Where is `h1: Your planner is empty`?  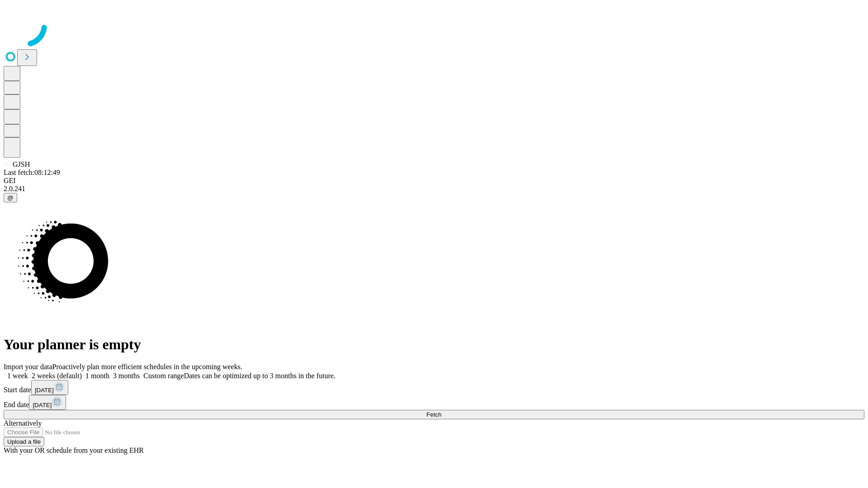
h1: Your planner is empty is located at coordinates (434, 344).